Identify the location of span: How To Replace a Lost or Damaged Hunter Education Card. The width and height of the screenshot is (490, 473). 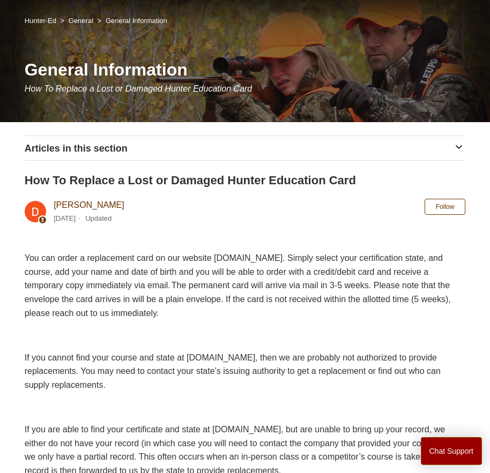
(138, 88).